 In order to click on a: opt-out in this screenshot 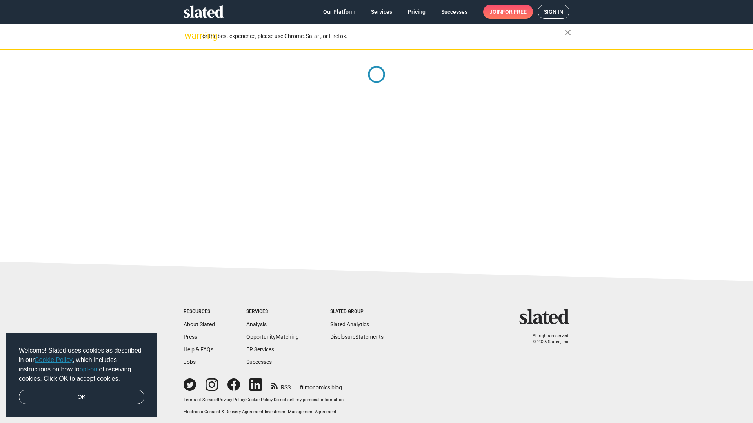, I will do `click(89, 369)`.